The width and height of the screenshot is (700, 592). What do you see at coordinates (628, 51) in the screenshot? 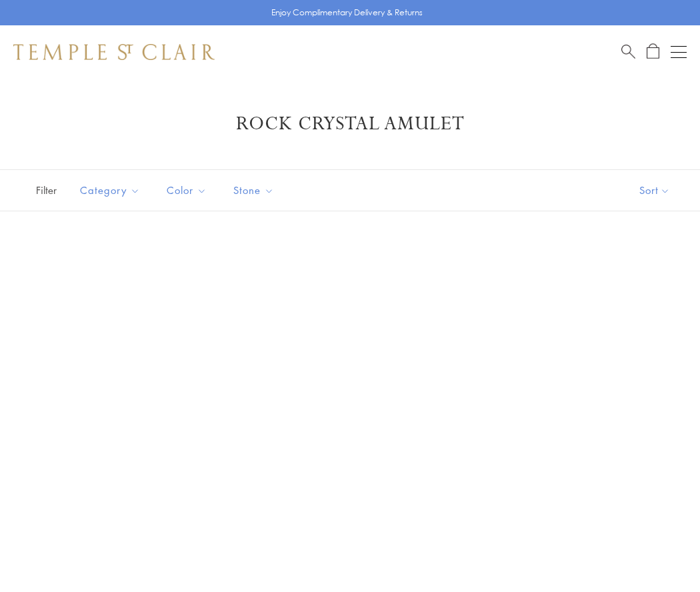
I see `a: Search` at bounding box center [628, 51].